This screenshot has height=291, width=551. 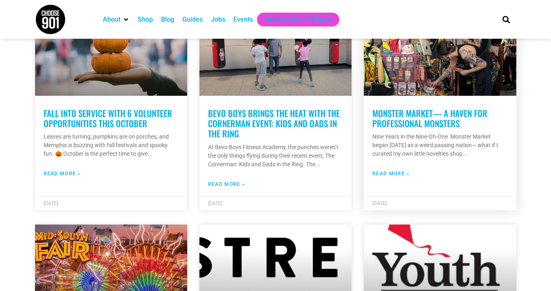 I want to click on div: Shop, so click(x=145, y=20).